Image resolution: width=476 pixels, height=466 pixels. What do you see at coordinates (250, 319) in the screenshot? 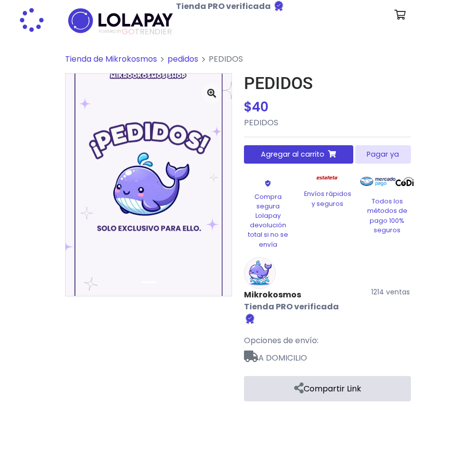
I see `img: Tienda verificada` at bounding box center [250, 319].